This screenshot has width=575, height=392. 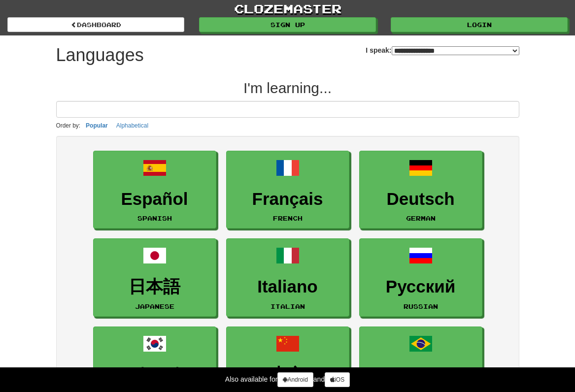 What do you see at coordinates (442, 50) in the screenshot?
I see `label: I speak:` at bounding box center [442, 50].